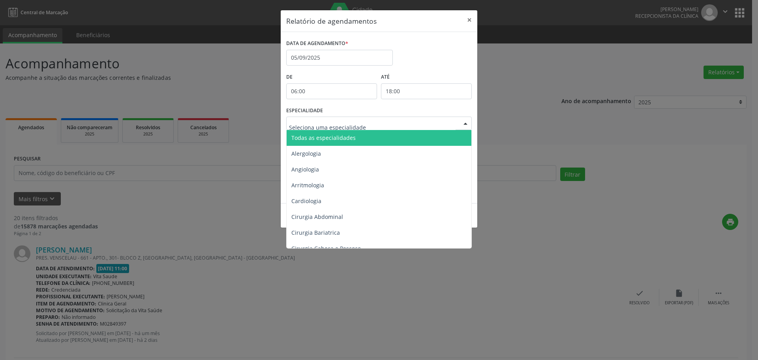 This screenshot has width=758, height=360. I want to click on label: ATÉ, so click(426, 77).